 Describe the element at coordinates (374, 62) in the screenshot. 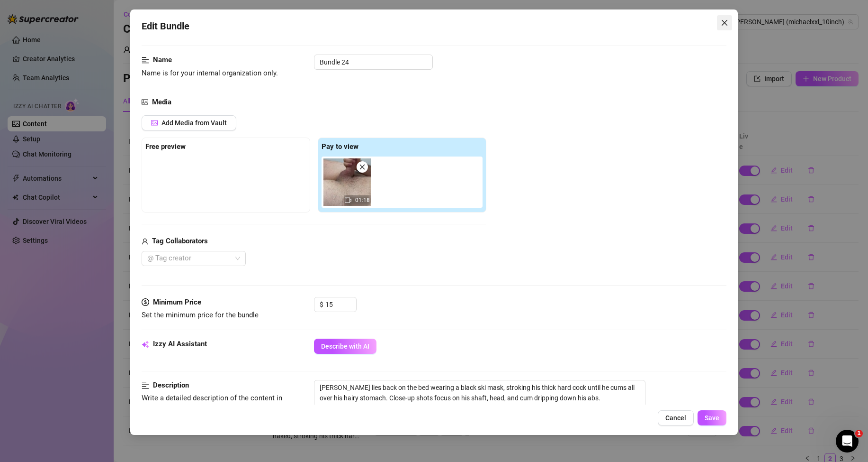

I see `input: Enter a name` at that location.